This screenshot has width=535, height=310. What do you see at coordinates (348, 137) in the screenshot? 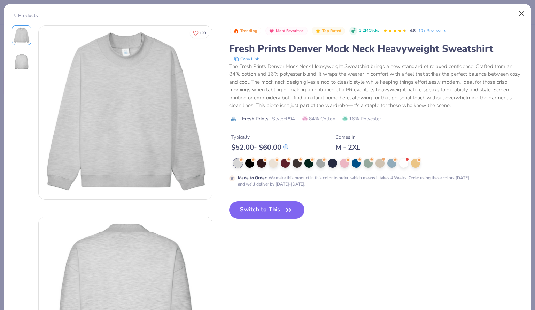
I see `div: Comes In` at bounding box center [348, 137].